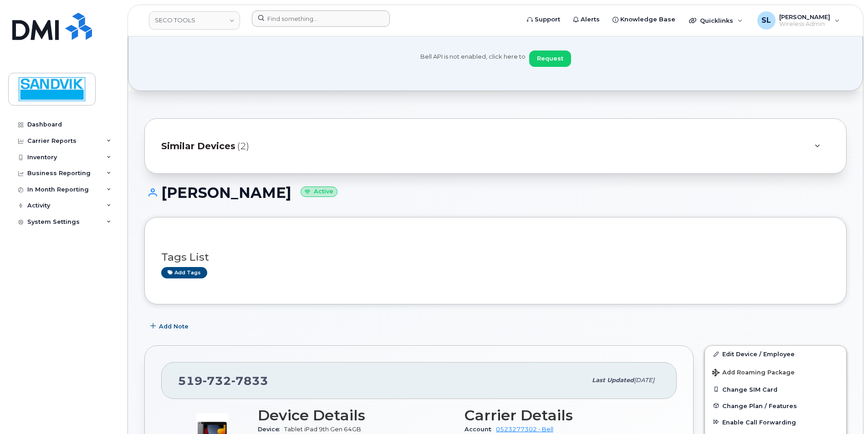 The height and width of the screenshot is (434, 868). Describe the element at coordinates (753, 373) in the screenshot. I see `span: Add Roaming Package` at that location.